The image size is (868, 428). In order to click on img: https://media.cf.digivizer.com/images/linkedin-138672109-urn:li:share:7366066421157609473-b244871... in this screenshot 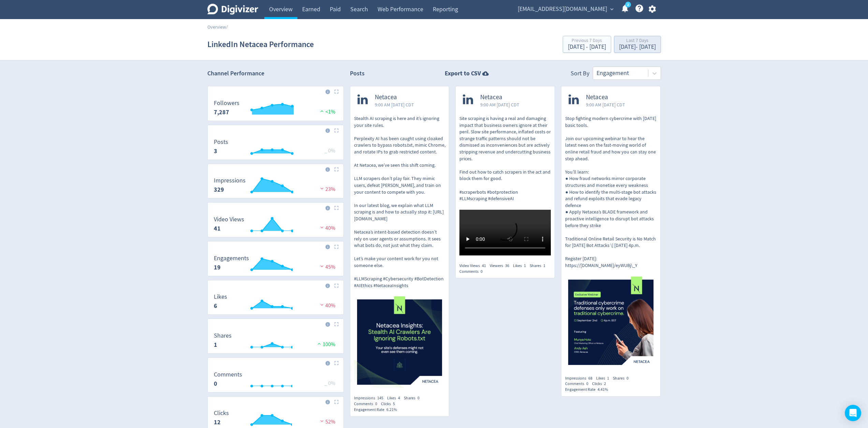, I will do `click(611, 322)`.